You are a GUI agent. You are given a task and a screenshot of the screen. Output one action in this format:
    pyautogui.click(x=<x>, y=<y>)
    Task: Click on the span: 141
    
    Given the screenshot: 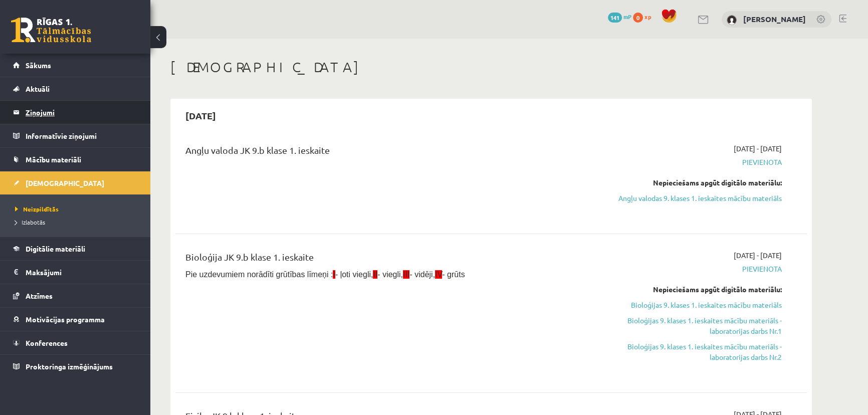 What is the action you would take?
    pyautogui.click(x=615, y=17)
    